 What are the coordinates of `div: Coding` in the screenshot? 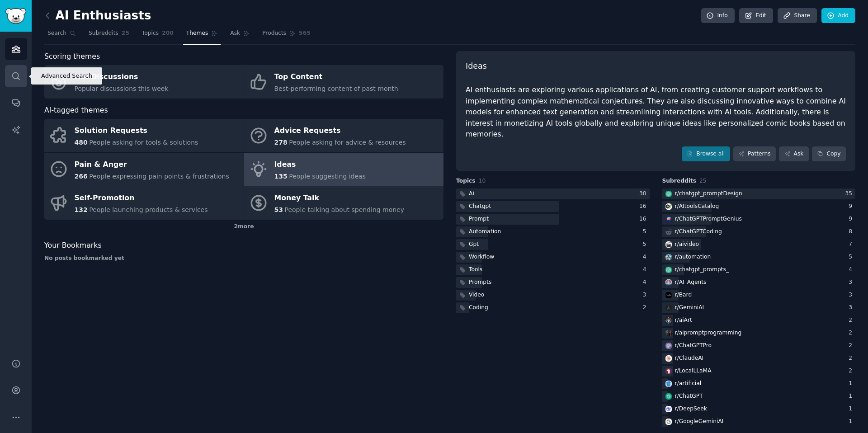 It's located at (478, 308).